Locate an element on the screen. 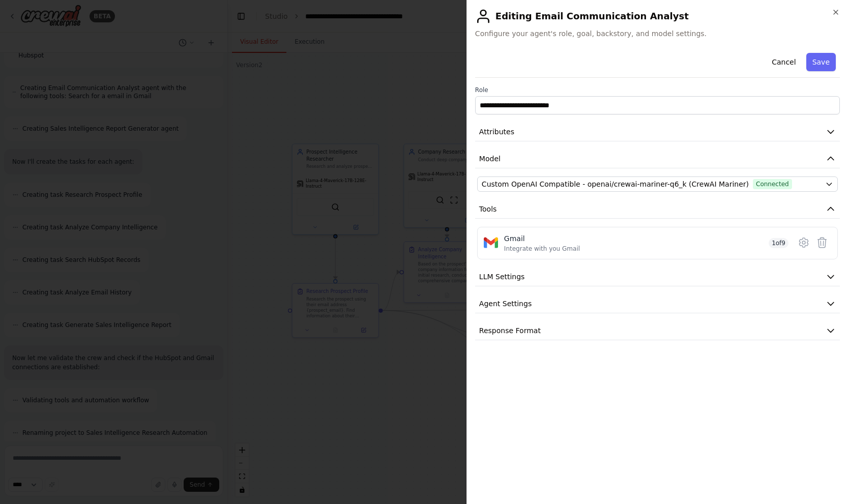 Image resolution: width=848 pixels, height=504 pixels. span: Agent Settings is located at coordinates (506, 304).